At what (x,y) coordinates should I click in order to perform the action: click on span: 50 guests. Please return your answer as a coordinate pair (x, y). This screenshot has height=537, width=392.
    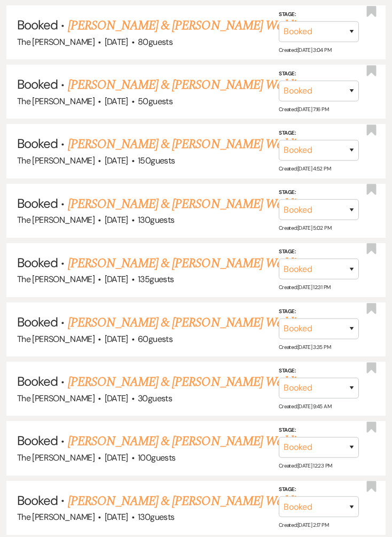
    Looking at the image, I should click on (155, 101).